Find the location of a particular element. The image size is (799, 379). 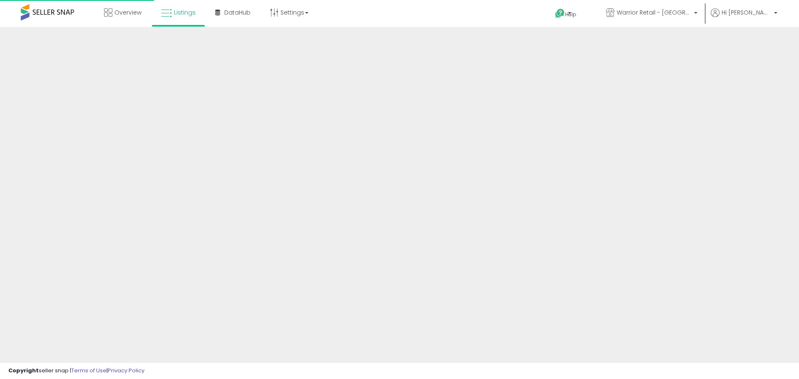

span: Listings is located at coordinates (185, 12).